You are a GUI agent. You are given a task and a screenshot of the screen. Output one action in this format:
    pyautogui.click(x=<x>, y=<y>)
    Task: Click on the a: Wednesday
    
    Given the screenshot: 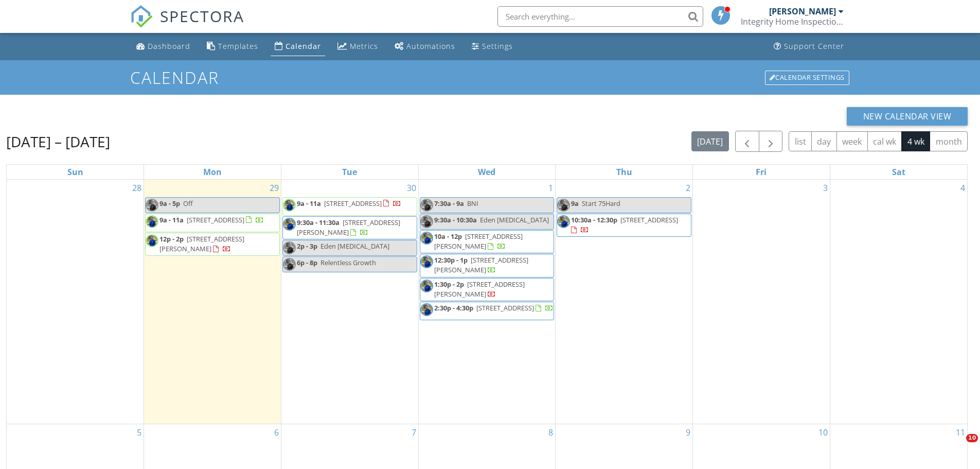 What is the action you would take?
    pyautogui.click(x=487, y=171)
    